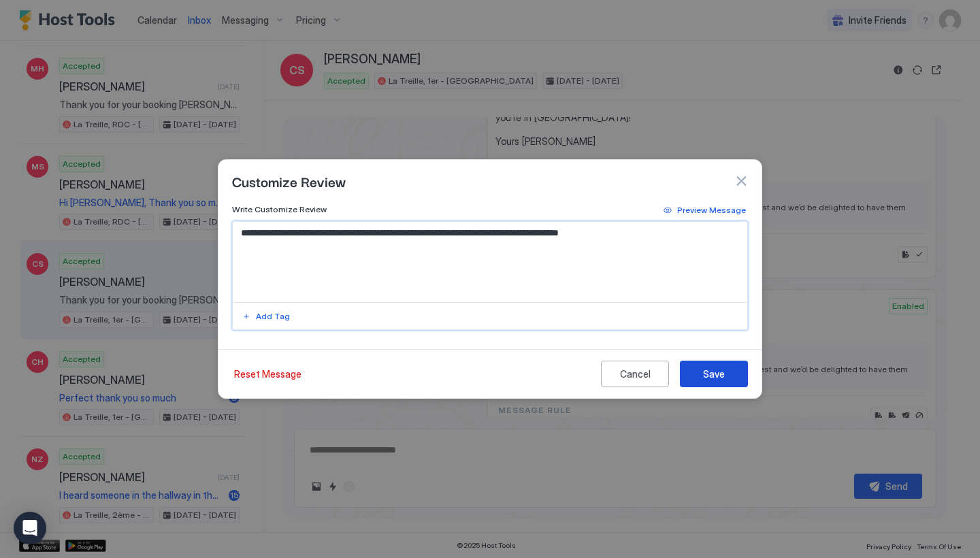 The width and height of the screenshot is (980, 558). What do you see at coordinates (267, 373) in the screenshot?
I see `button: Reset Message` at bounding box center [267, 373].